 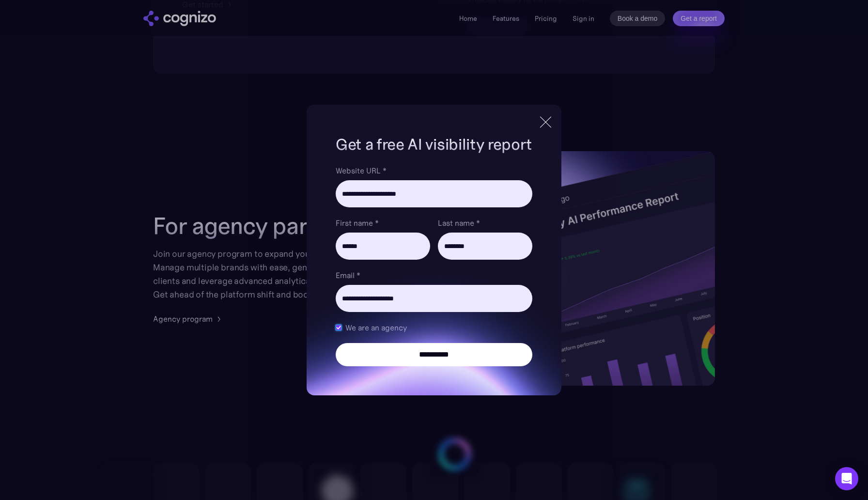 What do you see at coordinates (382, 223) in the screenshot?
I see `label: First name *` at bounding box center [382, 223].